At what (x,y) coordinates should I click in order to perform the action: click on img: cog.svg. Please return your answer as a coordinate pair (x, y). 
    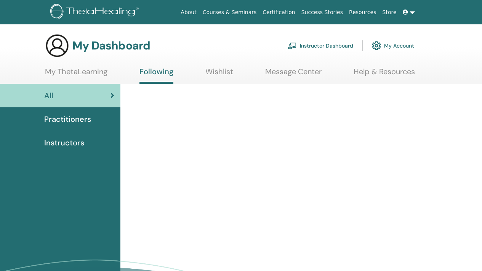
    Looking at the image, I should click on (377, 46).